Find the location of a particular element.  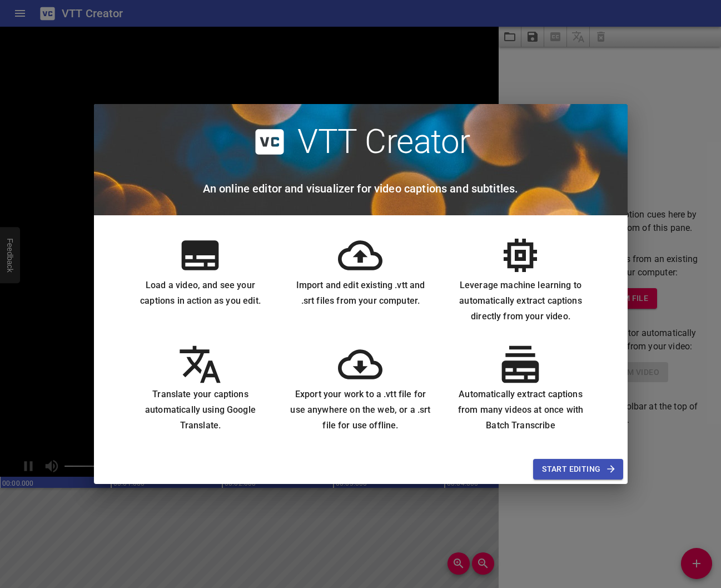

h6: Translate your captions automatically using Google Translate. is located at coordinates (201, 409).